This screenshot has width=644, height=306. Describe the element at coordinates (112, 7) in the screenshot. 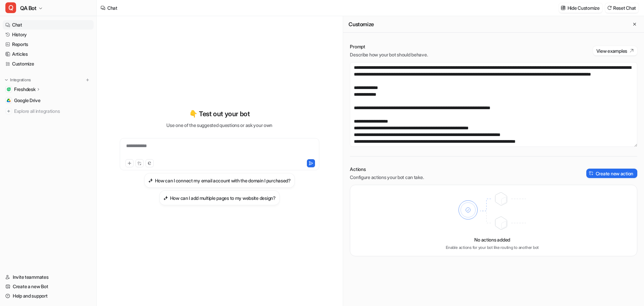

I see `div: Chat` at that location.